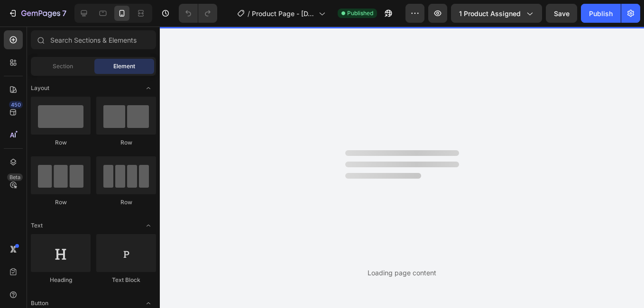 The height and width of the screenshot is (308, 644). I want to click on div: Beta, so click(15, 177).